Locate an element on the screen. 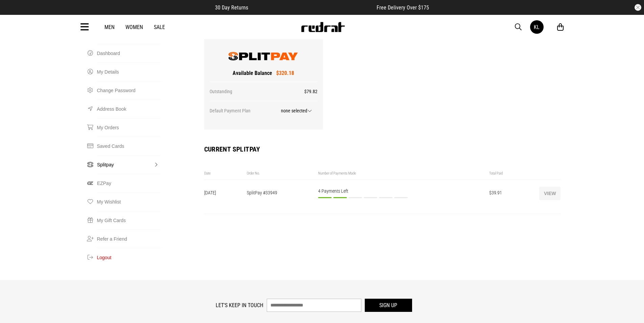  a: My Orders is located at coordinates (129, 127).